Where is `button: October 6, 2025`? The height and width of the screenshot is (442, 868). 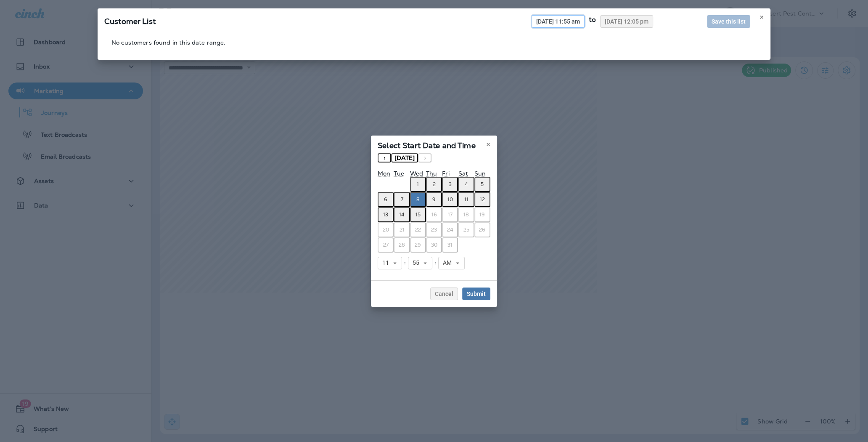 button: October 6, 2025 is located at coordinates (385, 200).